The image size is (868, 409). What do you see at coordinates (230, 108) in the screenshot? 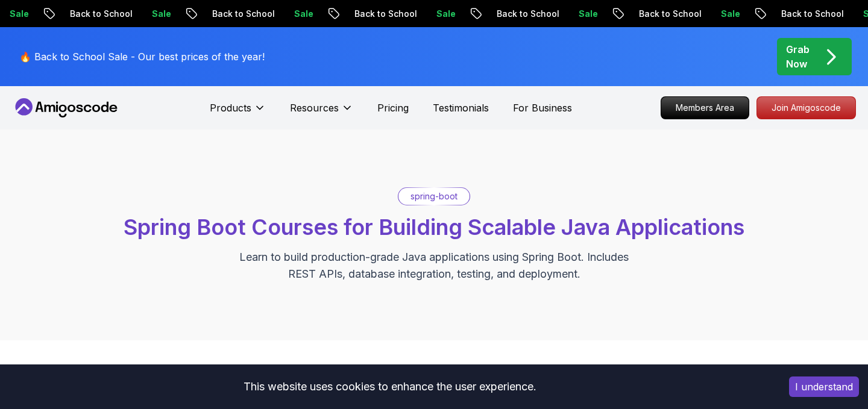
I see `p: Products` at bounding box center [230, 108].